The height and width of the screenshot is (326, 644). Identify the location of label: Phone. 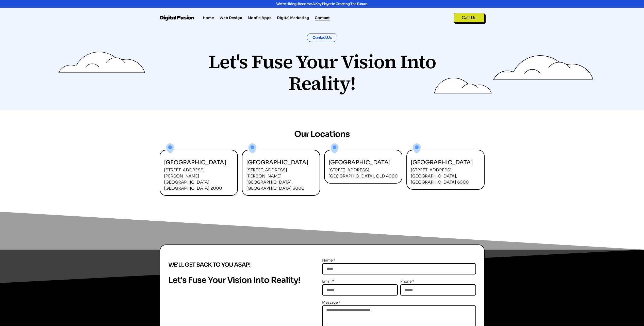
(407, 281).